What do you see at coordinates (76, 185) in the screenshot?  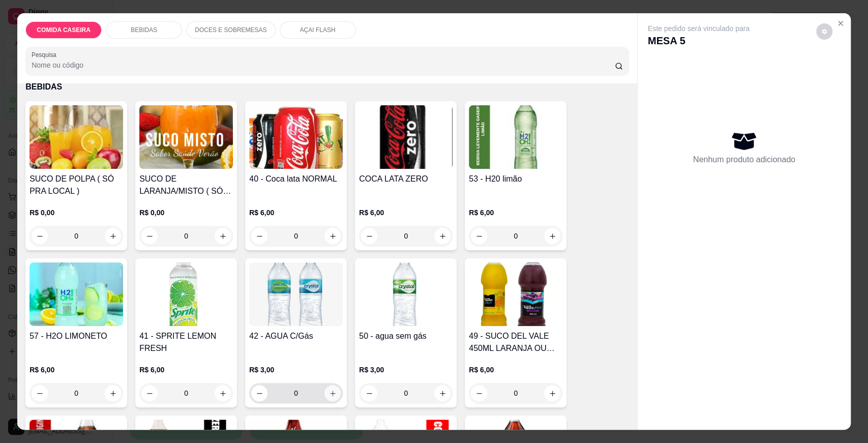 I see `h4: SUCO DE POLPA ( SÓ PRA LOCAL )` at bounding box center [76, 185].